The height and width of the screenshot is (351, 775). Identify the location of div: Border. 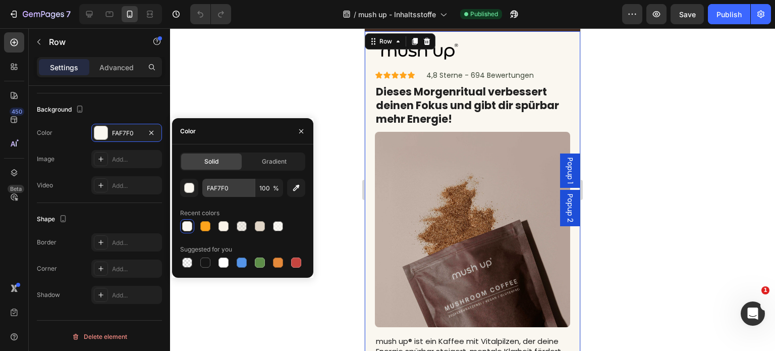
(46, 242).